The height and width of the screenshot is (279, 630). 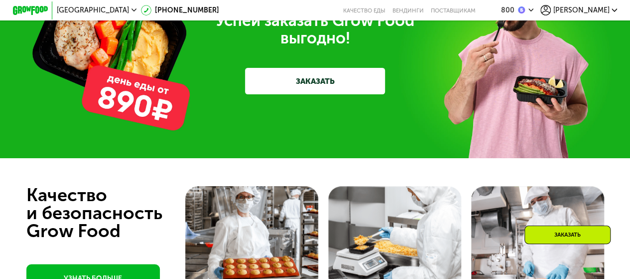 What do you see at coordinates (364, 10) in the screenshot?
I see `a: Качество еды` at bounding box center [364, 10].